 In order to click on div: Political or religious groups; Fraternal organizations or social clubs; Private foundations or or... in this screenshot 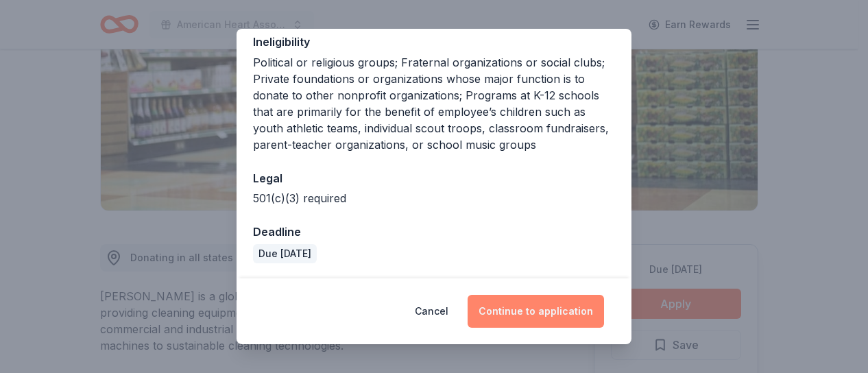, I will do `click(434, 104)`.